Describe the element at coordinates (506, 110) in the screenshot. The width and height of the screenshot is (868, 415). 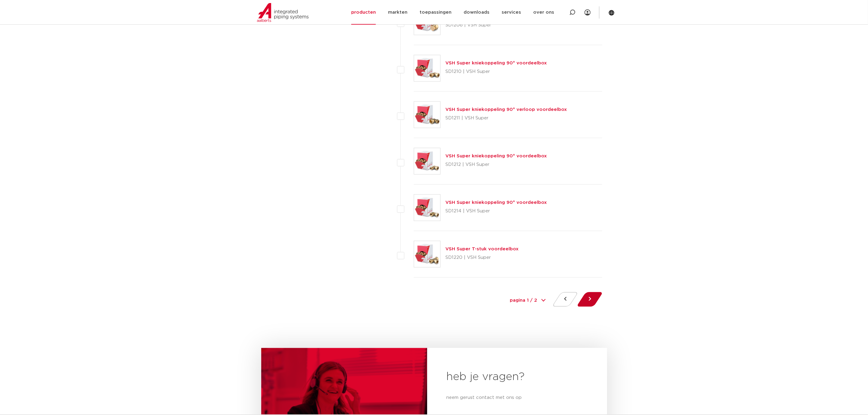
I see `a: VSH Super kniekoppeling 90° verloop voordeelbox` at that location.